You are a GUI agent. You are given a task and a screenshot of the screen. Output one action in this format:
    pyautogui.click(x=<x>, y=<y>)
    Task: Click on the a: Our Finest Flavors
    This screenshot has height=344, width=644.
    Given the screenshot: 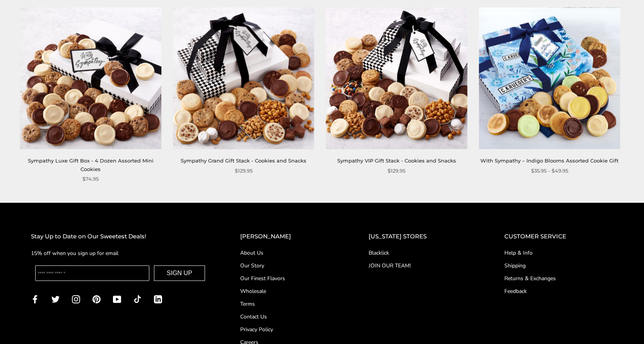 What is the action you would take?
    pyautogui.click(x=289, y=278)
    